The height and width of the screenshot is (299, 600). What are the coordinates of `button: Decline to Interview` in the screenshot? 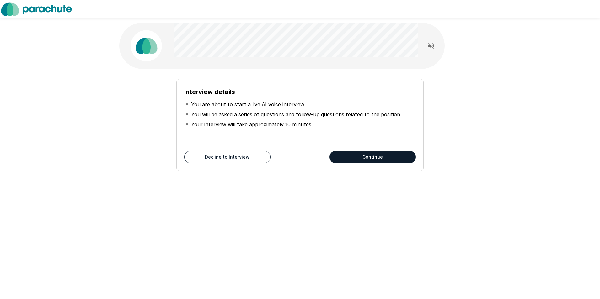 It's located at (227, 157).